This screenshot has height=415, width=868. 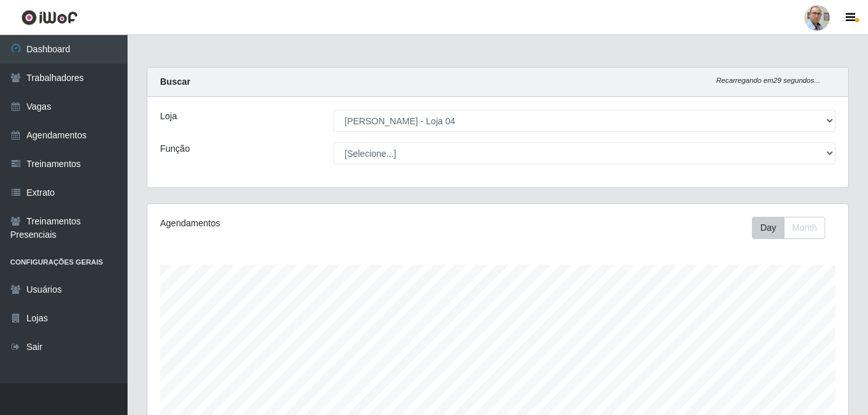 What do you see at coordinates (767, 227) in the screenshot?
I see `button: Day` at bounding box center [767, 227].